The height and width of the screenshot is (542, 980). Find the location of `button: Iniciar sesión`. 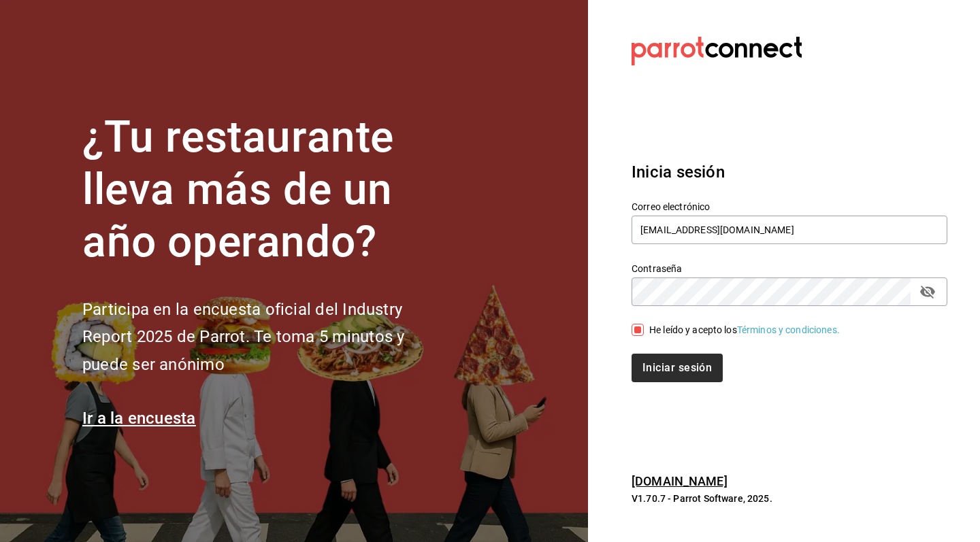

button: Iniciar sesión is located at coordinates (677, 368).